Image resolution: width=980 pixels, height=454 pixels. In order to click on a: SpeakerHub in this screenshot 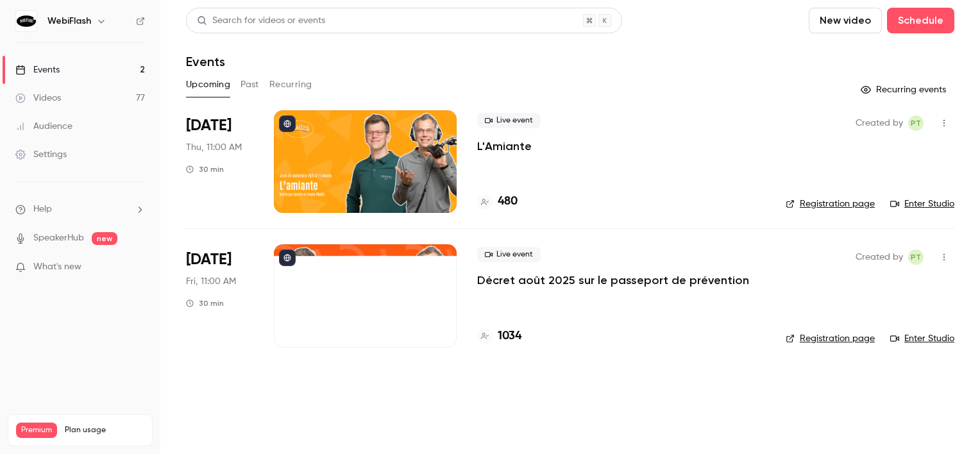, I will do `click(59, 238)`.